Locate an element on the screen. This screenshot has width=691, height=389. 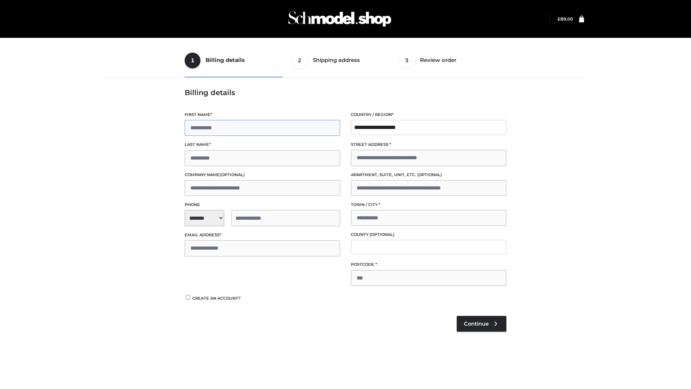
span: Continue is located at coordinates (476, 323).